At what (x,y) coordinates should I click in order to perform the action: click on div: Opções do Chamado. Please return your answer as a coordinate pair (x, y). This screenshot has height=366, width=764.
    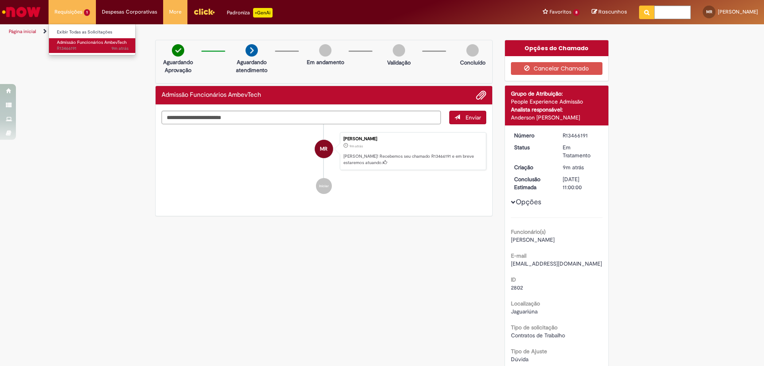
    Looking at the image, I should click on (557, 48).